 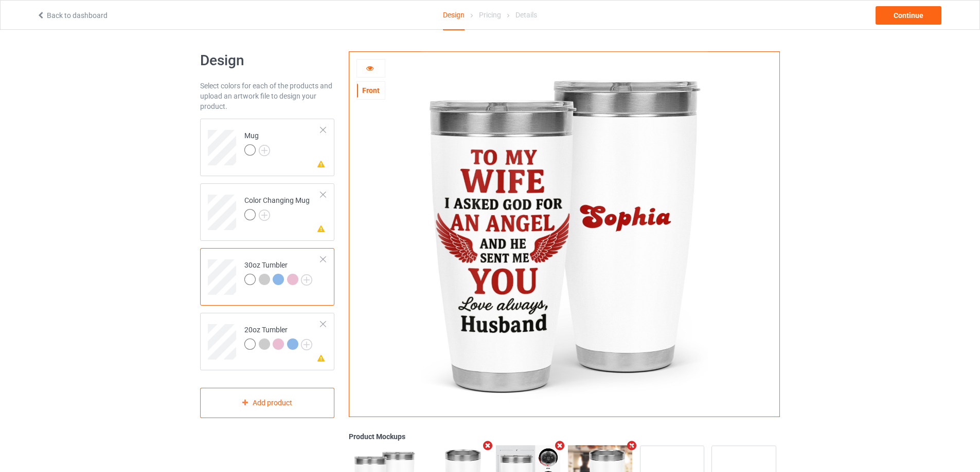 I want to click on div: Design, so click(x=453, y=15).